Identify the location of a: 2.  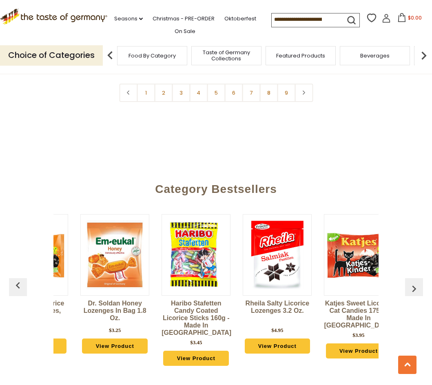
(163, 93).